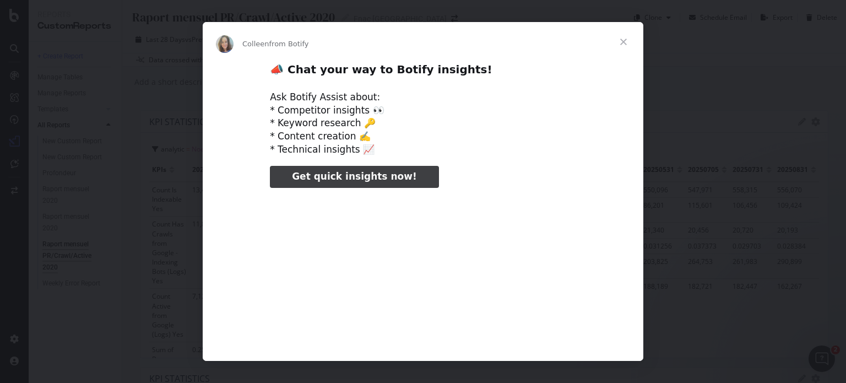 This screenshot has width=846, height=383. What do you see at coordinates (423, 72) in the screenshot?
I see `h2: 📣 Chat your way to Botify insights!` at bounding box center [423, 72].